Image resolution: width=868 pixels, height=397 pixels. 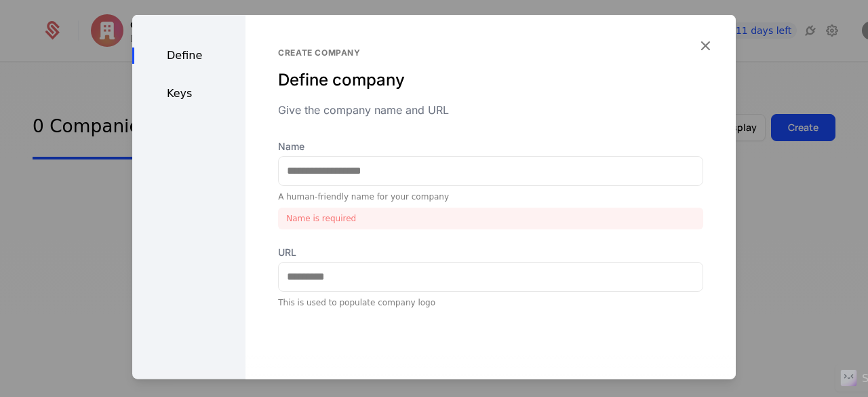 What do you see at coordinates (189, 55) in the screenshot?
I see `div: Define` at bounding box center [189, 55].